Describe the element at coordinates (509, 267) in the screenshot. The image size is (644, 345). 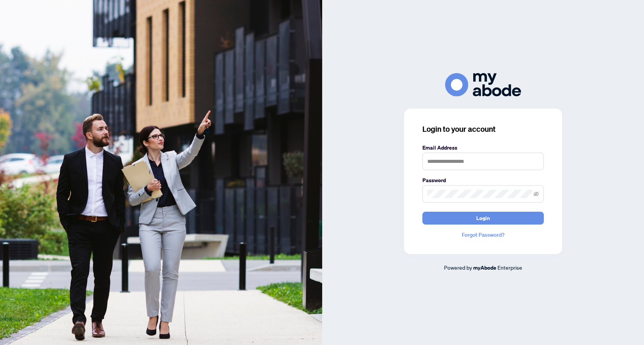
I see `span: Enterprise` at that location.